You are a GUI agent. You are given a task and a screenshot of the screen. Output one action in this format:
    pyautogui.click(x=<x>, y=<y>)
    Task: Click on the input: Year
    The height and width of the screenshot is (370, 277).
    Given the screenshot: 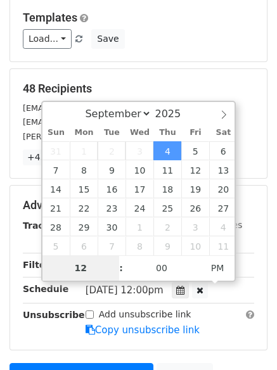 What is the action you would take?
    pyautogui.click(x=174, y=113)
    